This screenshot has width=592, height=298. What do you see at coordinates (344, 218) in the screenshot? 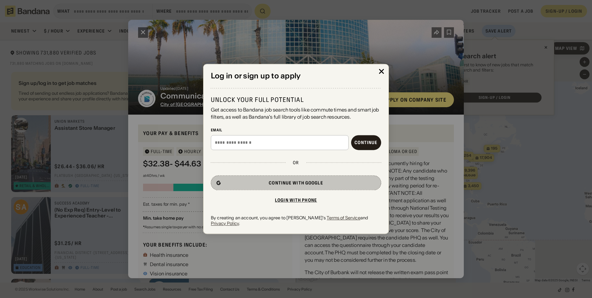
I see `a: Terms of Service` at bounding box center [344, 218].